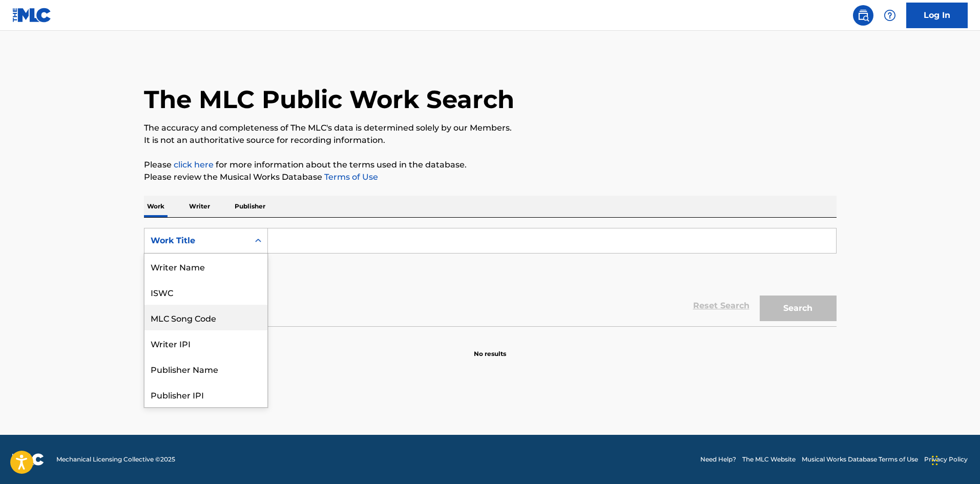  I want to click on p: Work, so click(156, 206).